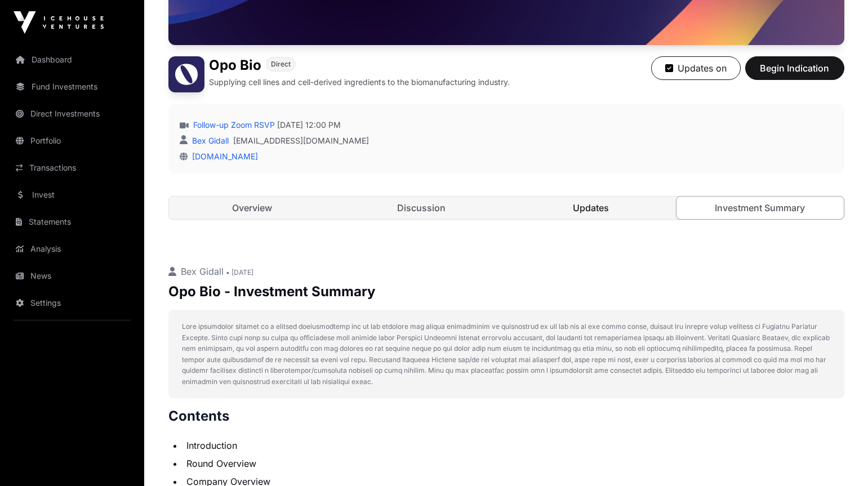 The height and width of the screenshot is (486, 868). What do you see at coordinates (187, 74) in the screenshot?
I see `img: Opo Bio` at bounding box center [187, 74].